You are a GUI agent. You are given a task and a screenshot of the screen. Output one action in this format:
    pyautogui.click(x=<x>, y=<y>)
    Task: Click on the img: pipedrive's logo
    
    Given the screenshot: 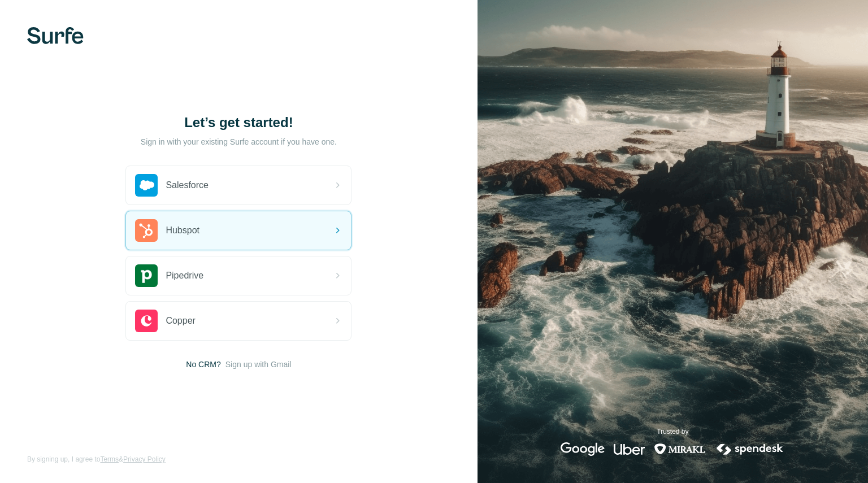 What is the action you would take?
    pyautogui.click(x=146, y=275)
    